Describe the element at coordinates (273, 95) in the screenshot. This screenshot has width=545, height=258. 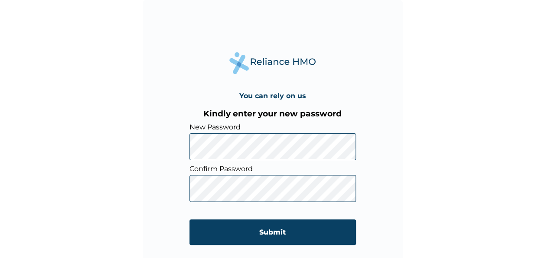
I see `h4: You can rely on us` at that location.